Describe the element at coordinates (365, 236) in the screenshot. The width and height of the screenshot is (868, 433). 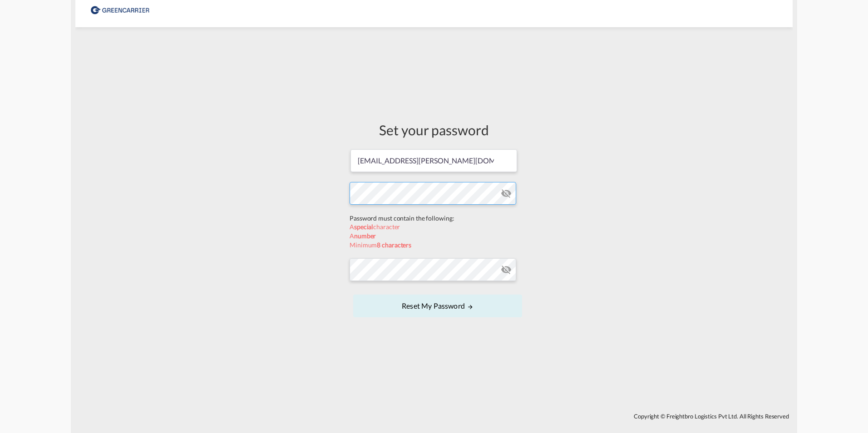
I see `b: number` at that location.